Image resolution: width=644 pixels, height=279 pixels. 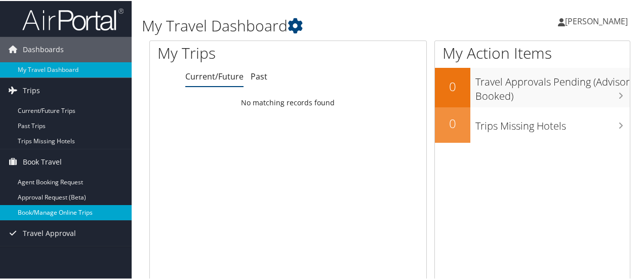 What do you see at coordinates (32, 90) in the screenshot?
I see `span: Trips` at bounding box center [32, 90].